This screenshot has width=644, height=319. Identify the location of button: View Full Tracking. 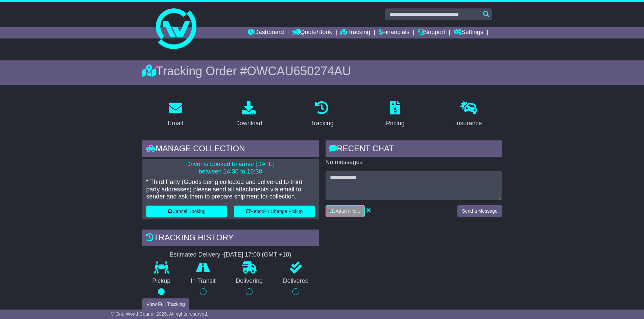
(166, 304).